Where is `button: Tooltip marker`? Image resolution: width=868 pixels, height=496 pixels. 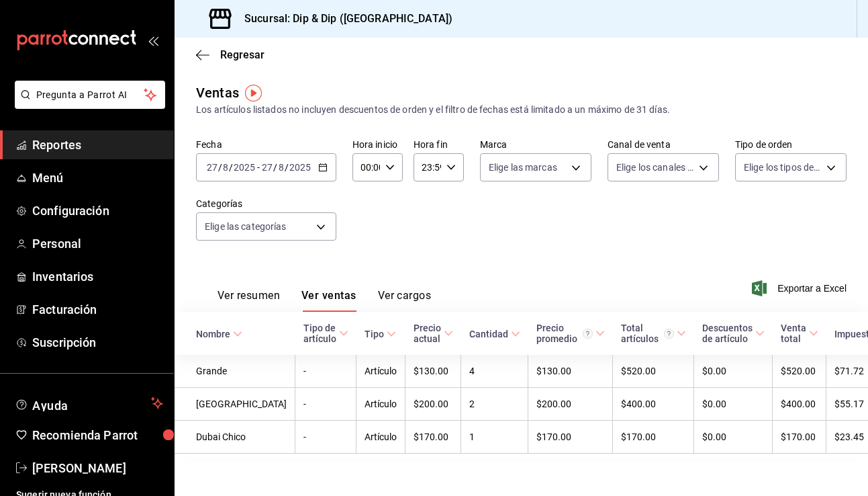 button: Tooltip marker is located at coordinates (253, 93).